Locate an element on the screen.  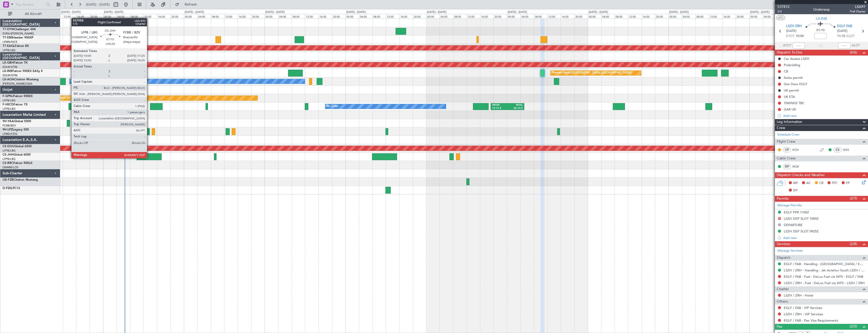
span: LSZH ZRH is located at coordinates (794, 27).